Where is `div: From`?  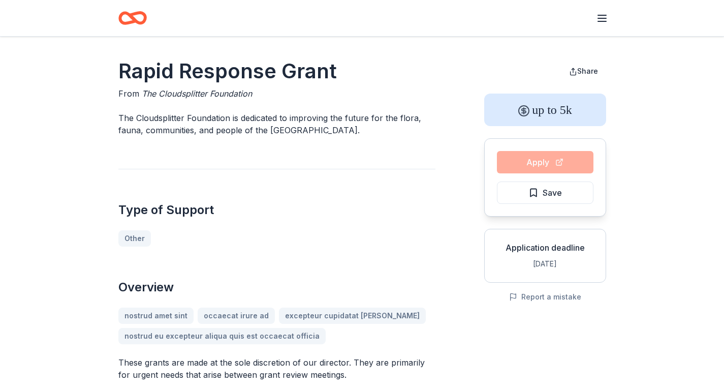
div: From is located at coordinates (277, 94).